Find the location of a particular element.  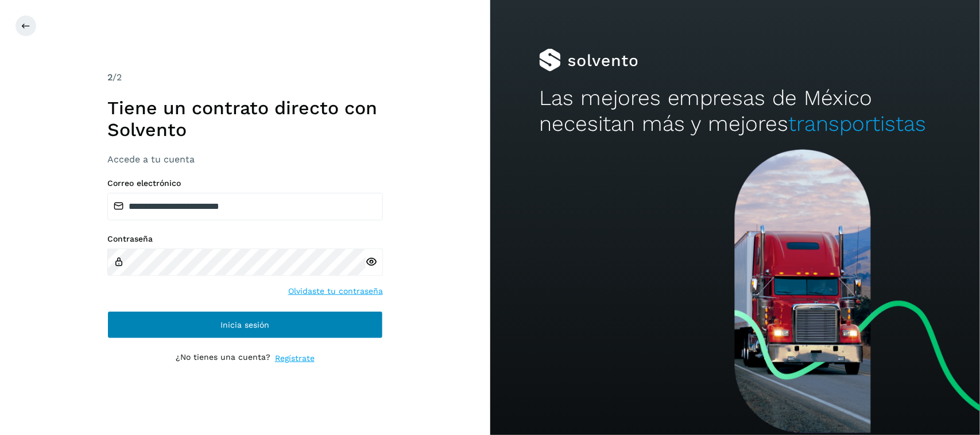

a: Regístrate is located at coordinates (295, 358).